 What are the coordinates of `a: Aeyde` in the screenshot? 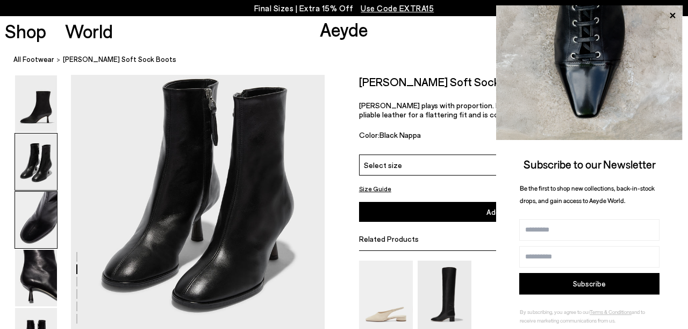 It's located at (344, 29).